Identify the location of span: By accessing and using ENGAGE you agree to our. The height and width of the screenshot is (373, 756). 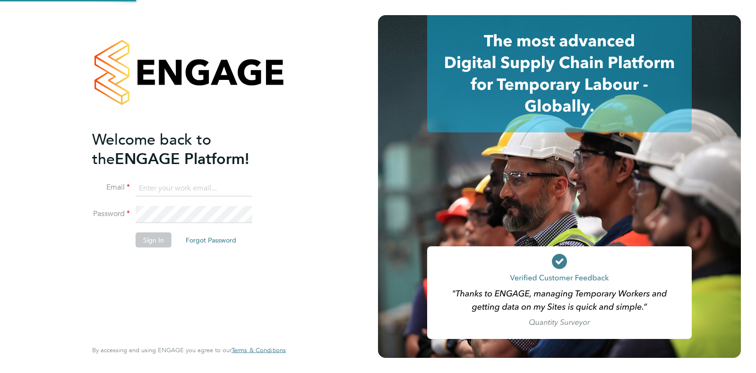
(189, 350).